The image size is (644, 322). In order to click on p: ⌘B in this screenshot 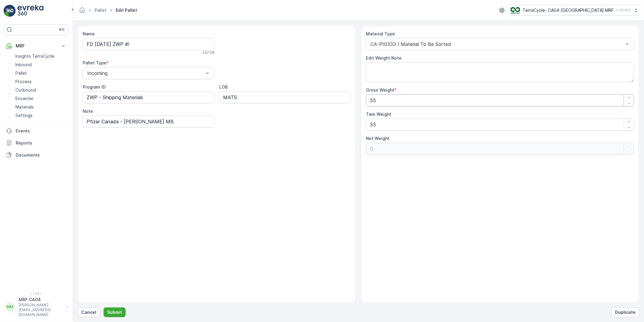, I will do `click(61, 29)`.